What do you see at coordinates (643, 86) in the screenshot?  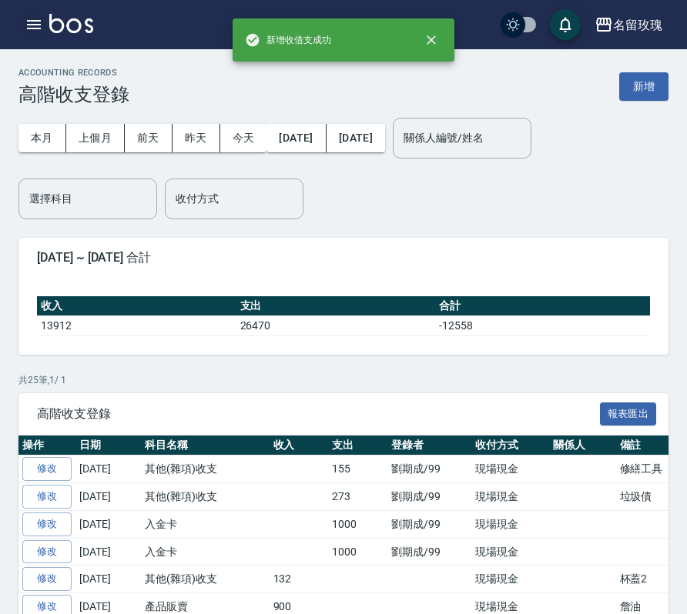 I see `button: 新增` at bounding box center [643, 86].